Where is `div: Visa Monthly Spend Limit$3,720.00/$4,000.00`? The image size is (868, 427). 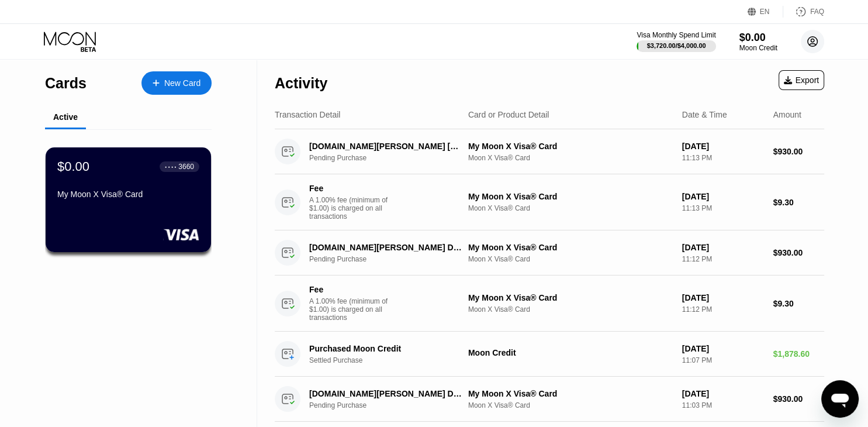 div: Visa Monthly Spend Limit$3,720.00/$4,000.00 is located at coordinates (676, 42).